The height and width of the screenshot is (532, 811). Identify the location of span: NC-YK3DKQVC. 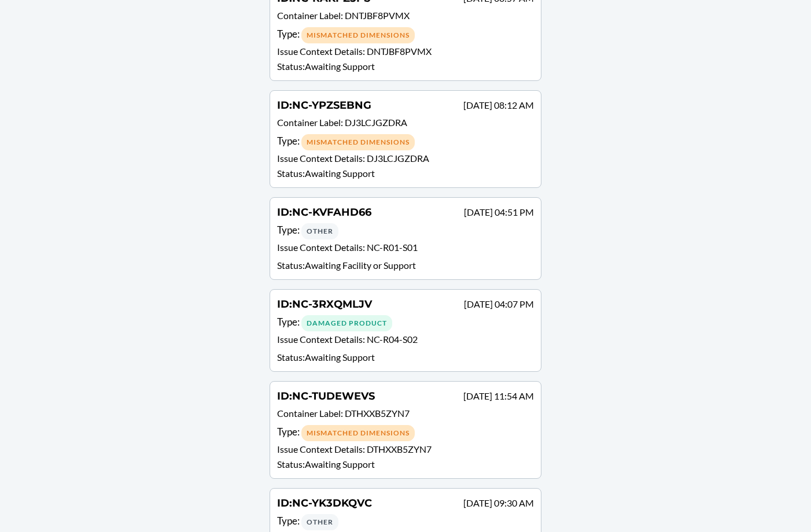
(332, 503).